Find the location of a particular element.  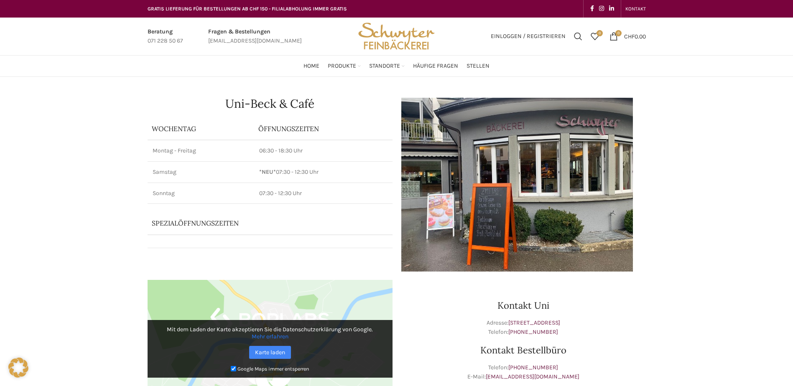

p: Spezialöffnungszeiten is located at coordinates (258, 223).